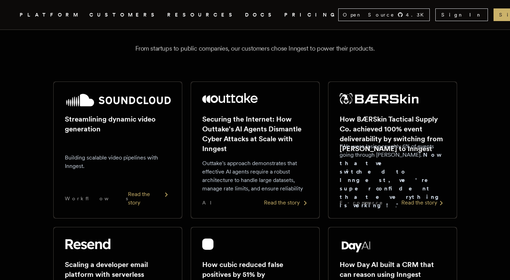 This screenshot has width=510, height=280. I want to click on button: PLATFORM, so click(50, 15).